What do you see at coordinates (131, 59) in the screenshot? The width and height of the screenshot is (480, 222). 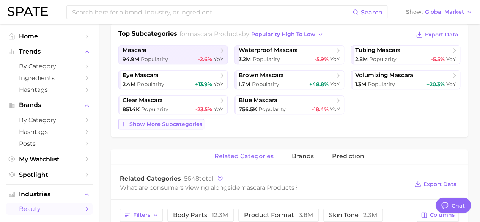 I see `span: 94.9m` at bounding box center [131, 59].